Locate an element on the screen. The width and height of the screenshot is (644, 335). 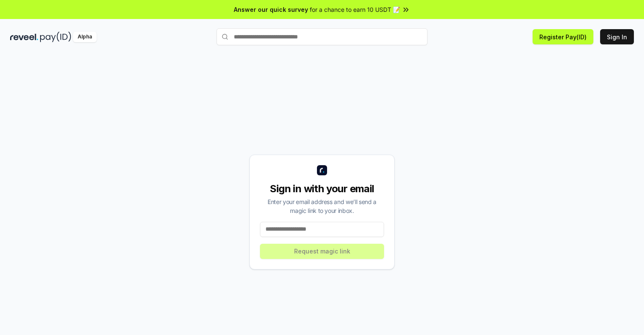
span: for a chance to earn 10 USDT 📝 is located at coordinates (355, 9).